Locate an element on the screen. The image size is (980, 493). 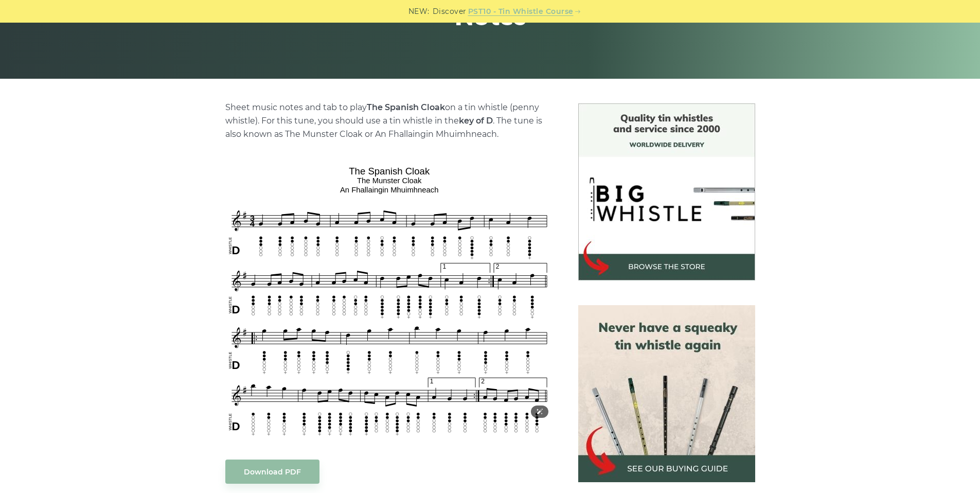
span: Discover is located at coordinates (449, 11).